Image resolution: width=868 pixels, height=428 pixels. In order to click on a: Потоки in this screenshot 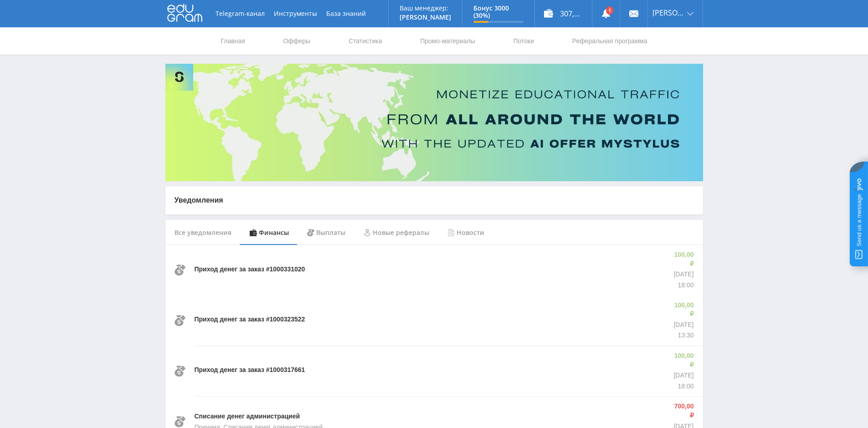, I will do `click(524, 41)`.